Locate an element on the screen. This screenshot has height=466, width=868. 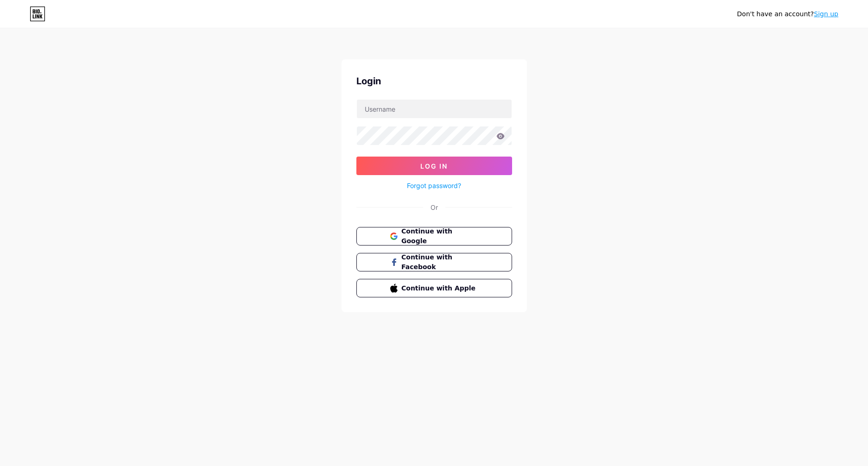
button: Continue with Google is located at coordinates (434, 236).